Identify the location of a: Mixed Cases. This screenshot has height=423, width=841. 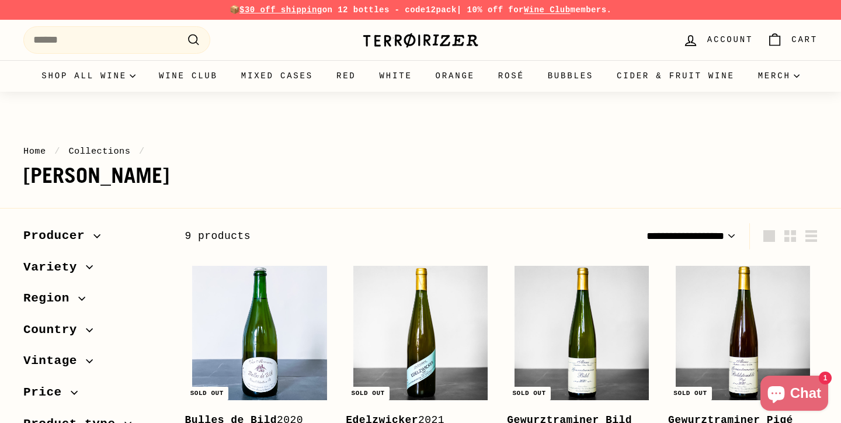
(277, 76).